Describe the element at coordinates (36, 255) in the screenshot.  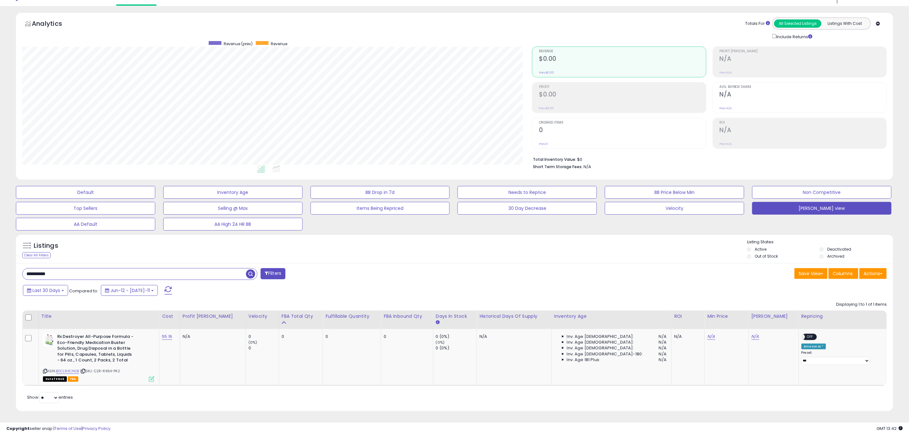
I see `div: Clear All Filters` at that location.